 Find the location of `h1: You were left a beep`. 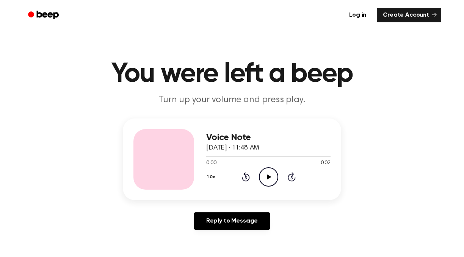

h1: You were left a beep is located at coordinates (232, 74).